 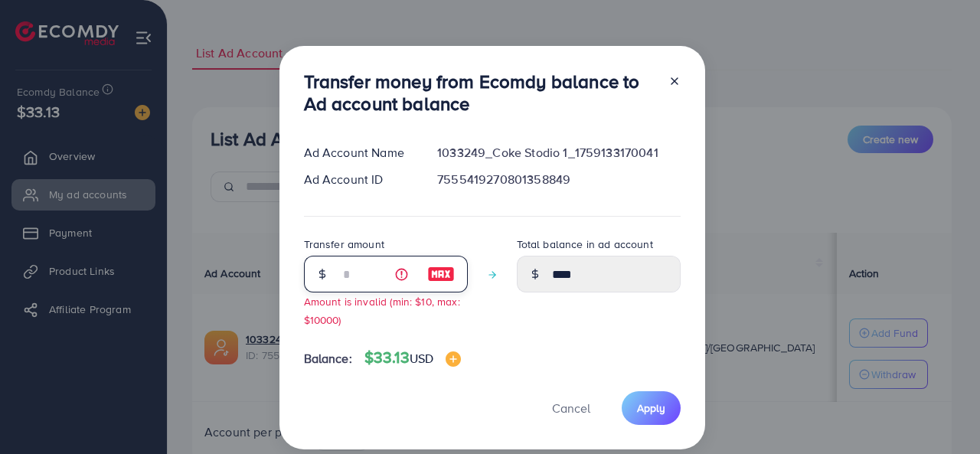 What do you see at coordinates (344, 244) in the screenshot?
I see `label: Transfer amount` at bounding box center [344, 244].